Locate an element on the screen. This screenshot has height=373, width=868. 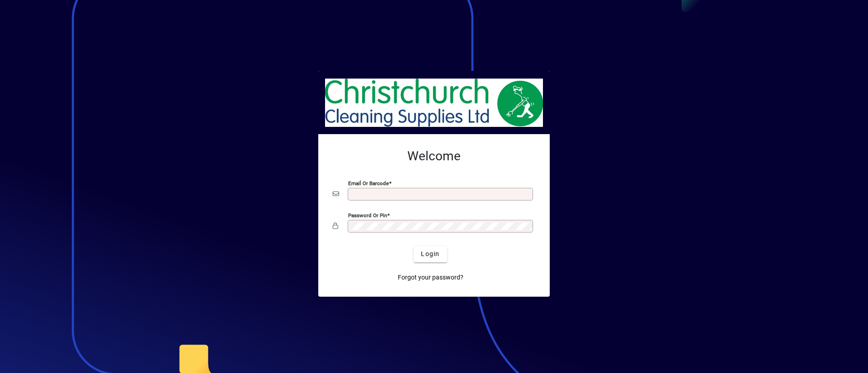
span: Forgot your password? is located at coordinates (430, 278).